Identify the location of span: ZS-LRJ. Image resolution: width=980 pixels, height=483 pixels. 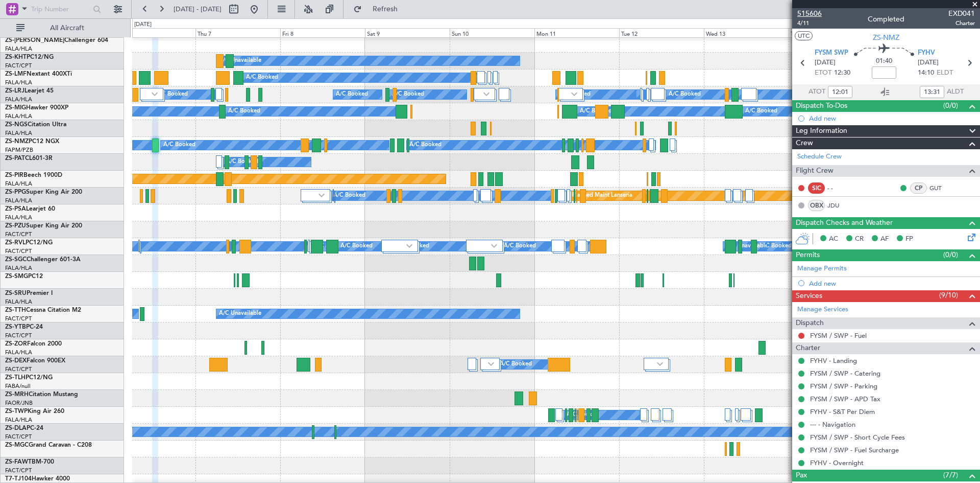
(15, 91).